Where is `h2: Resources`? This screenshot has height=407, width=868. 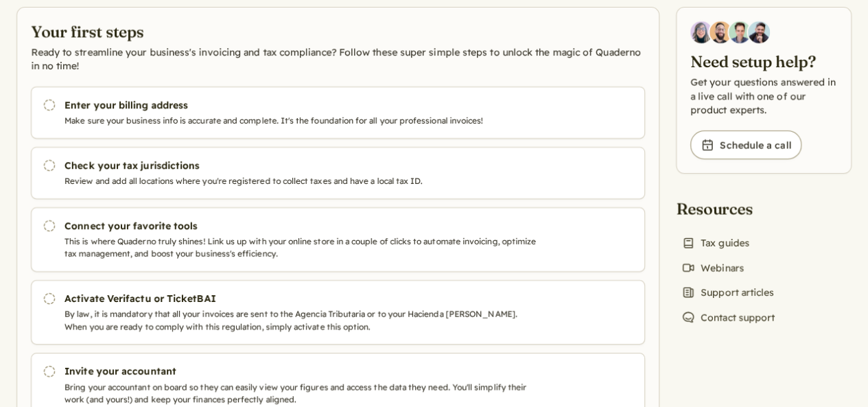
h2: Resources is located at coordinates (728, 209).